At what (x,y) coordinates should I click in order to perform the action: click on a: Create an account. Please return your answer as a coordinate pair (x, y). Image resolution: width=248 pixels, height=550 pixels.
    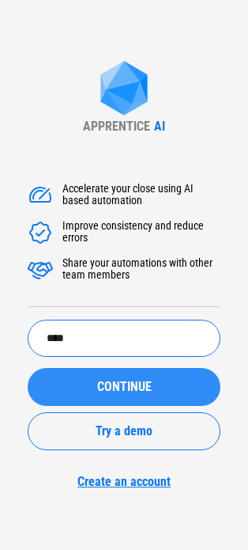
    Looking at the image, I should click on (124, 481).